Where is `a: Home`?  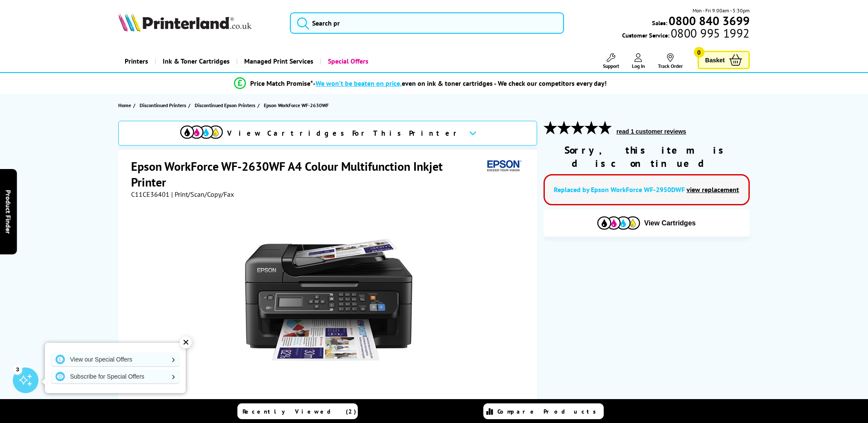
a: Home is located at coordinates (125, 105).